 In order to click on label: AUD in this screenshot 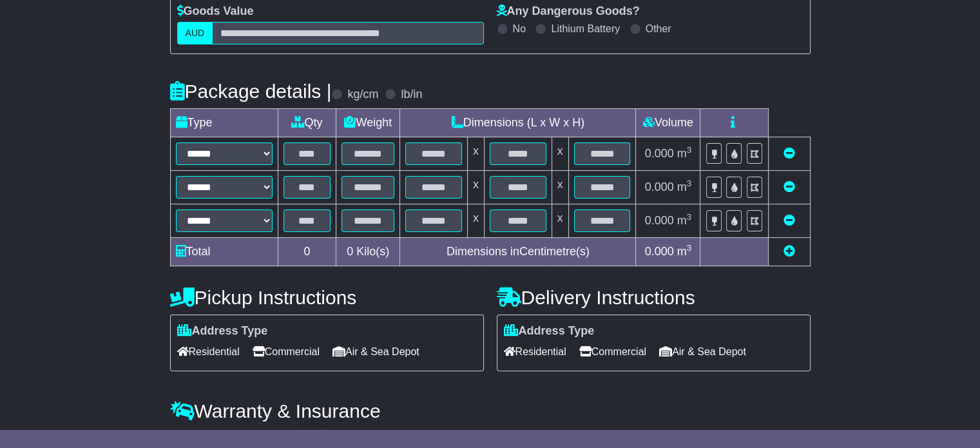, I will do `click(195, 33)`.